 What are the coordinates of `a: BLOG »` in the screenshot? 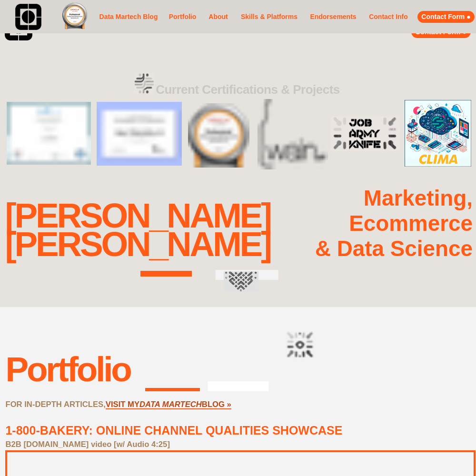 It's located at (217, 404).